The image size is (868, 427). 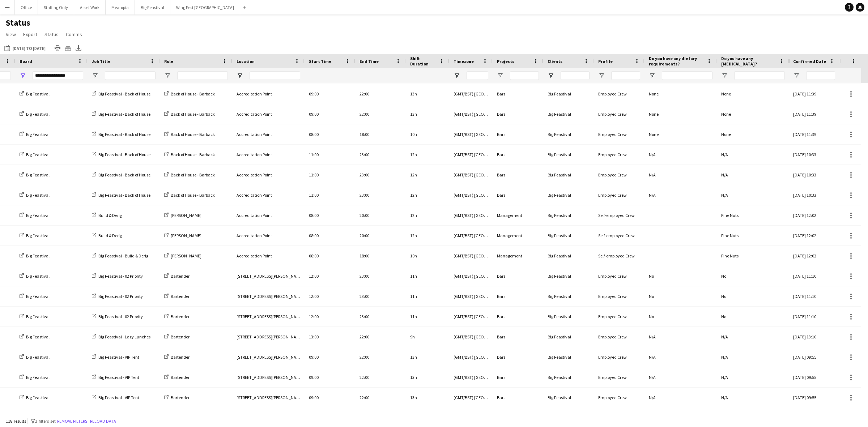 I want to click on div: 9h, so click(x=427, y=337).